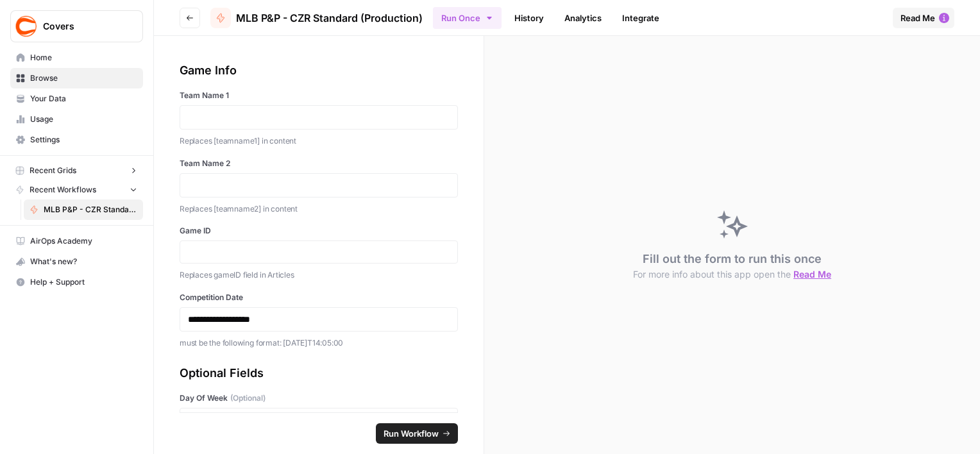  Describe the element at coordinates (76, 241) in the screenshot. I see `a: AirOps Academy` at that location.